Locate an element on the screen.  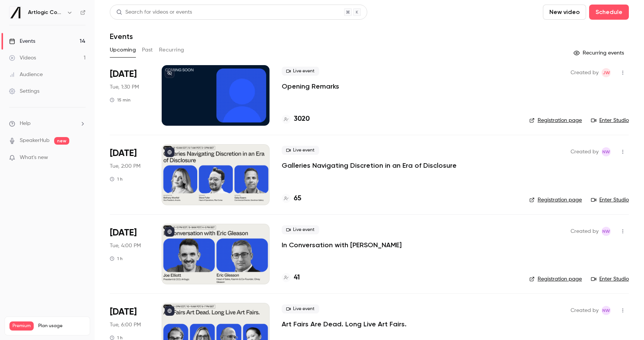
h6: Artlogic Connect 2025 is located at coordinates (46, 13).